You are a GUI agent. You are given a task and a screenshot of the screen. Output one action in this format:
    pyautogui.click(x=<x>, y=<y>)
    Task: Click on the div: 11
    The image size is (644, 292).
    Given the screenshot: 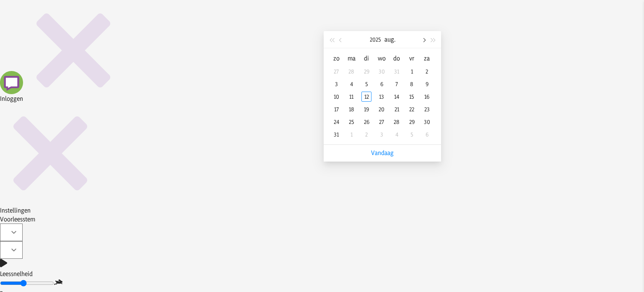 What is the action you would take?
    pyautogui.click(x=352, y=96)
    